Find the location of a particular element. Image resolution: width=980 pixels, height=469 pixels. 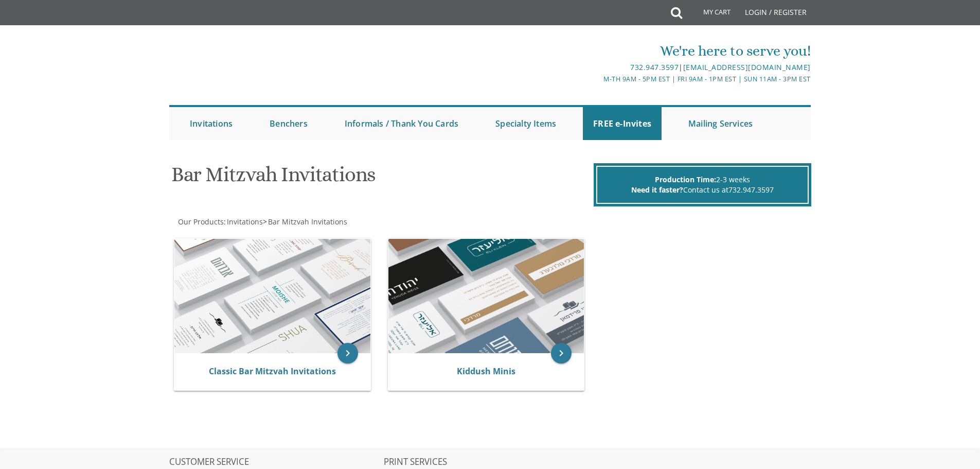

h2: CUSTOMER SERVICE is located at coordinates (275, 462).